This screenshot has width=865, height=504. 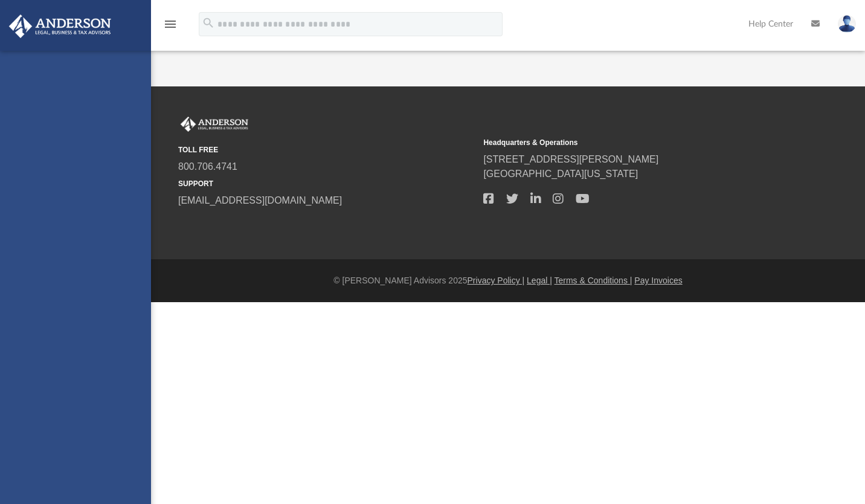 What do you see at coordinates (326, 150) in the screenshot?
I see `small: TOLL FREE` at bounding box center [326, 150].